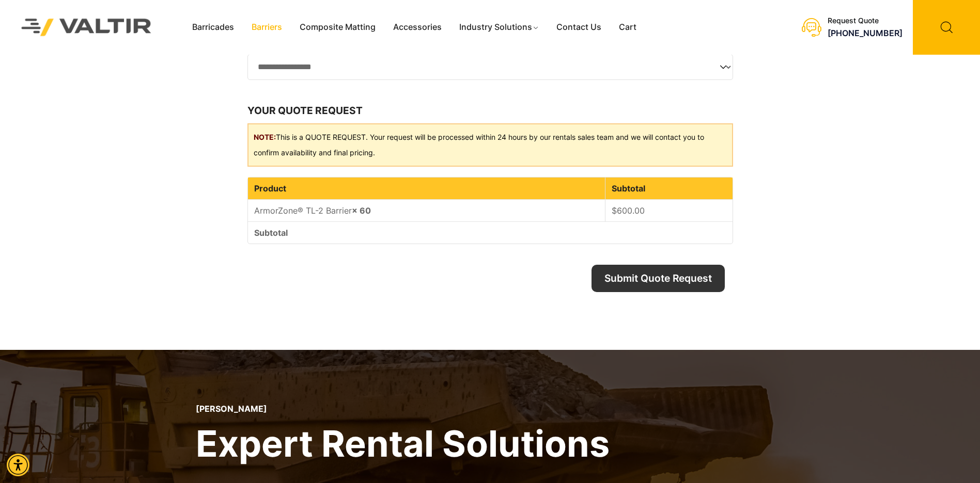  Describe the element at coordinates (658, 279) in the screenshot. I see `button: Submit Quote Request` at that location.